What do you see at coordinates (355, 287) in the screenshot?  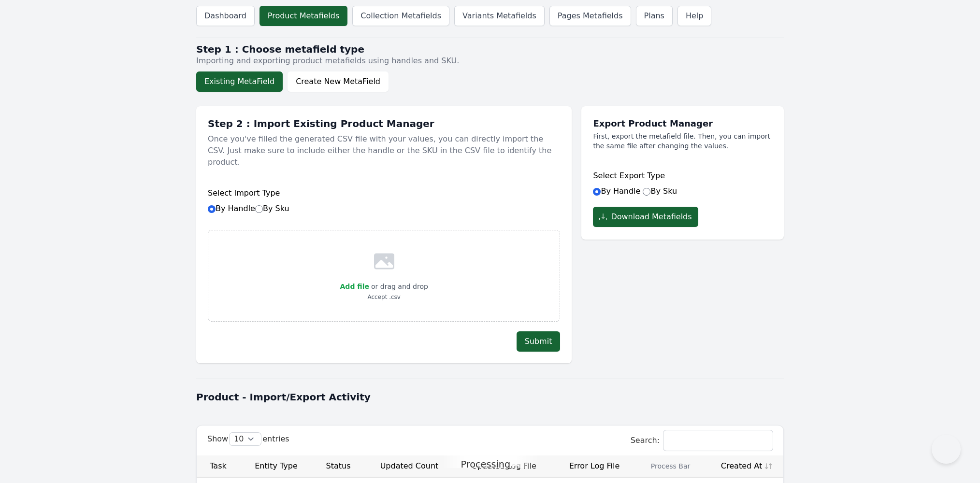 I see `span: Add file` at bounding box center [355, 287].